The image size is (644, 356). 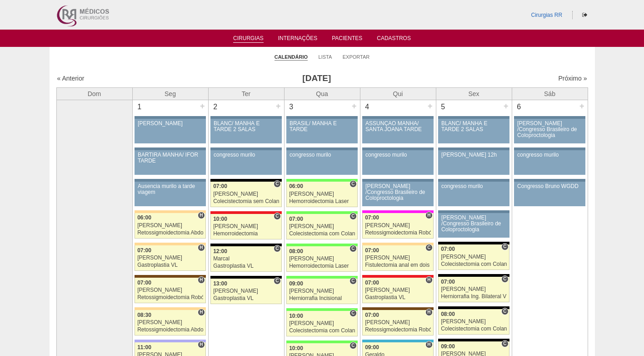 What do you see at coordinates (170, 93) in the screenshot?
I see `th: Seg` at bounding box center [170, 93].